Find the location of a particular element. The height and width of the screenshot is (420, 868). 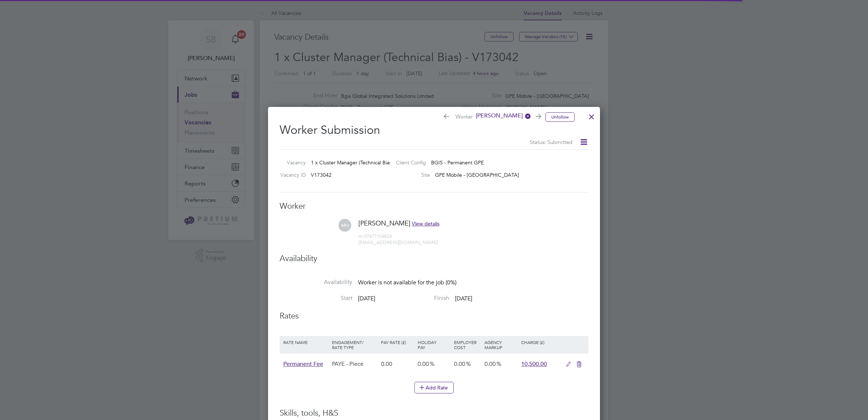

label: Vacancy is located at coordinates (291, 163).